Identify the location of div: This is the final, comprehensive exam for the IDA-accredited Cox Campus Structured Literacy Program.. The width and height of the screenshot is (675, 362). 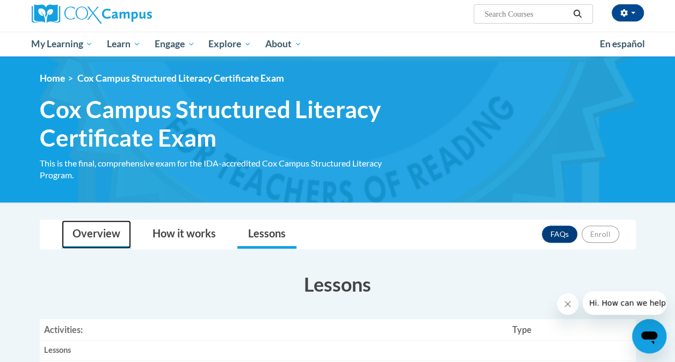
(225, 169).